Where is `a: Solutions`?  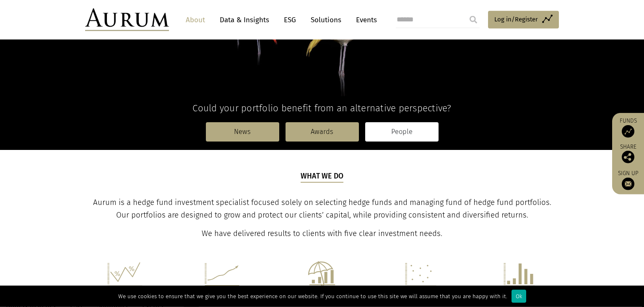
a: Solutions is located at coordinates (326, 20).